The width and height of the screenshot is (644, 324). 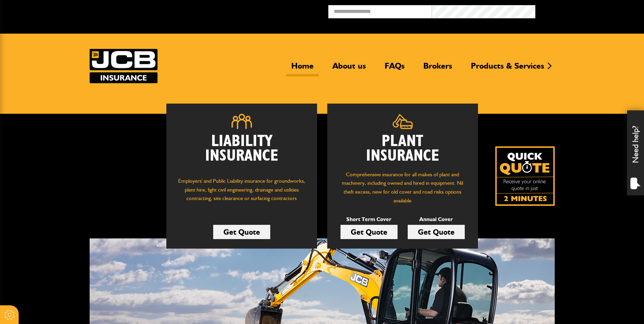 I want to click on a: Products & Services, so click(x=507, y=69).